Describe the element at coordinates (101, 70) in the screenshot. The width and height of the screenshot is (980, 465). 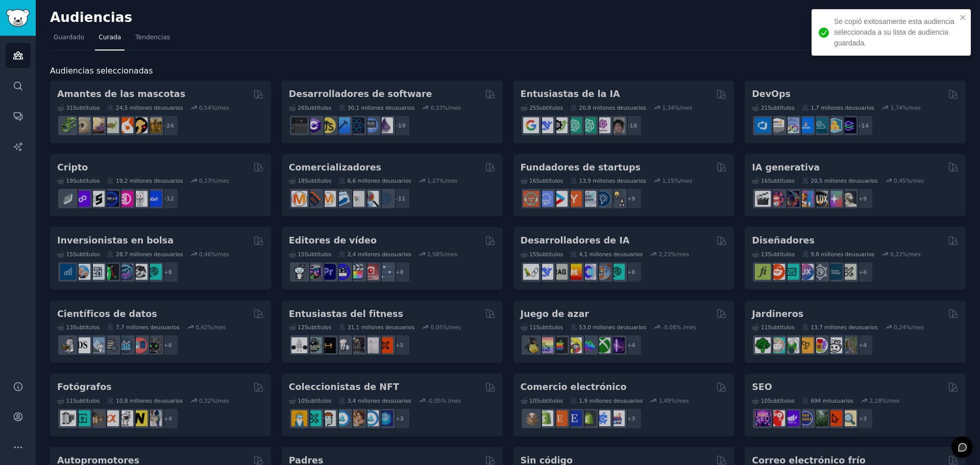
I see `font: Audiencias seleccionadas` at that location.